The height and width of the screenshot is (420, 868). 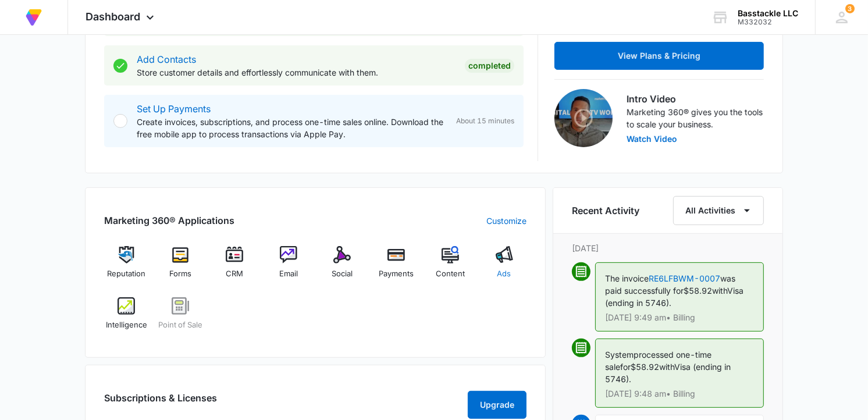 I want to click on a: Set Up Payments, so click(x=173, y=109).